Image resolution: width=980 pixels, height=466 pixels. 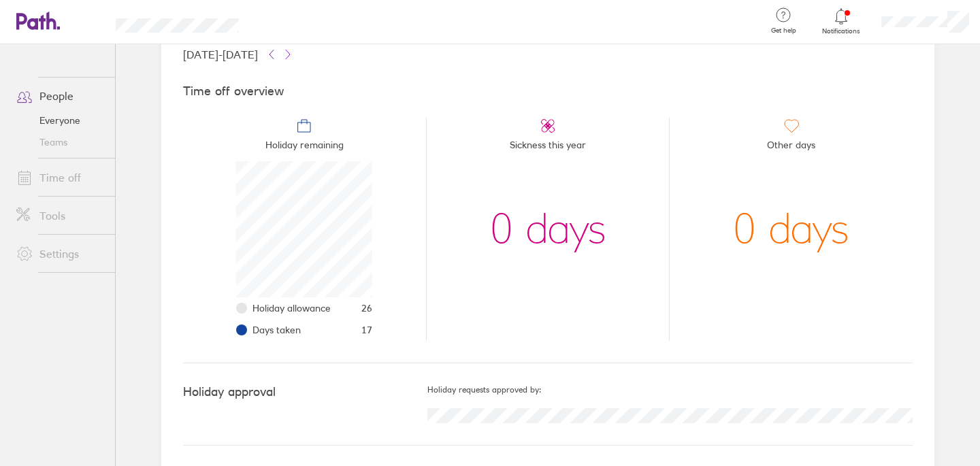 What do you see at coordinates (841, 21) in the screenshot?
I see `a: Notifications` at bounding box center [841, 21].